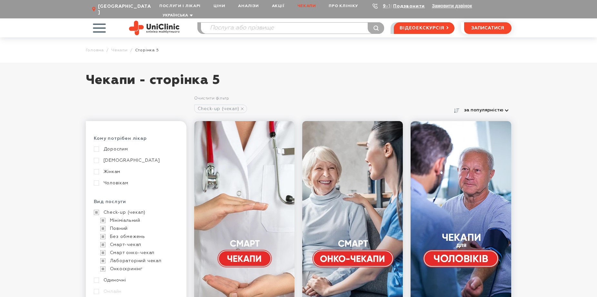 The width and height of the screenshot is (597, 297). What do you see at coordinates (424, 28) in the screenshot?
I see `a: відеоекскурсія` at bounding box center [424, 28].